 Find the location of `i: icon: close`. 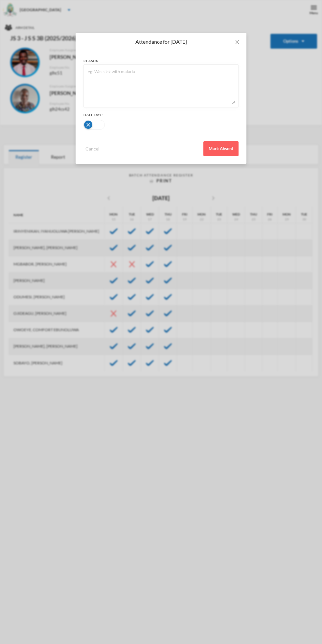

i: icon: close is located at coordinates (237, 42).